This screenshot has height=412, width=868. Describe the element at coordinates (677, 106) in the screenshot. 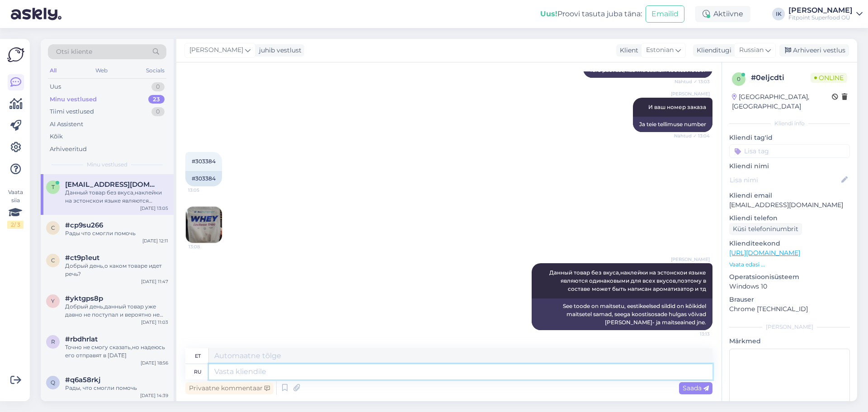

I see `span: И ваш номер заказа` at that location.